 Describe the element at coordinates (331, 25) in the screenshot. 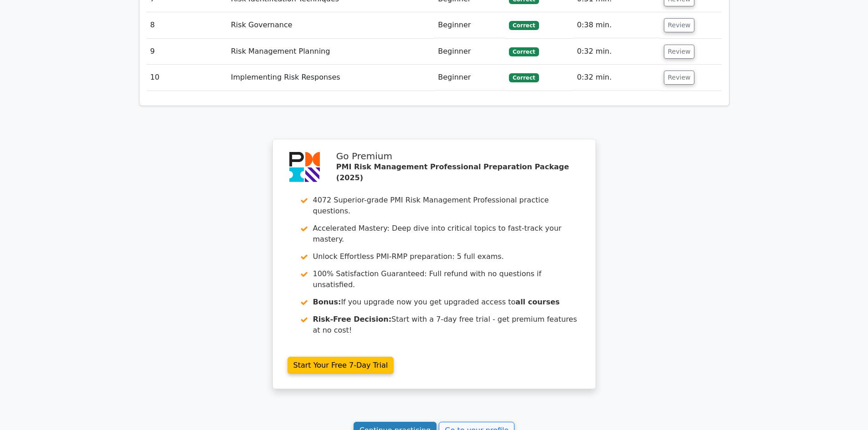

I see `td: Risk Governance` at that location.